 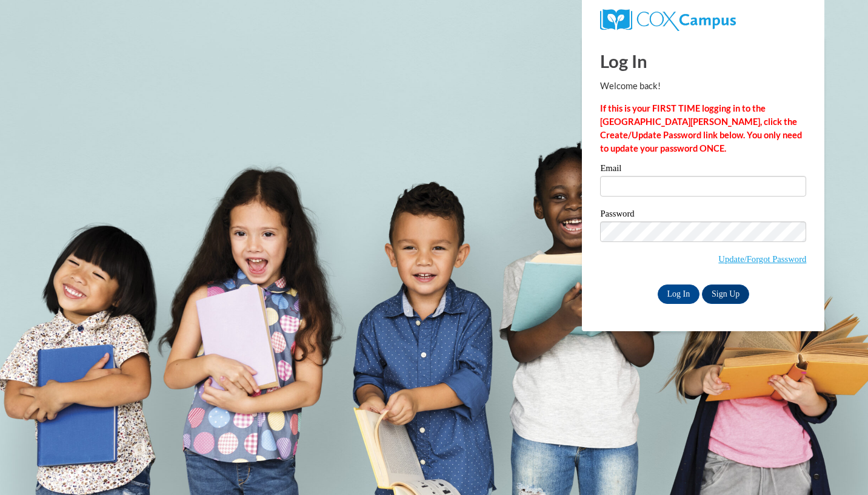 I want to click on a: COX Campus, so click(x=668, y=19).